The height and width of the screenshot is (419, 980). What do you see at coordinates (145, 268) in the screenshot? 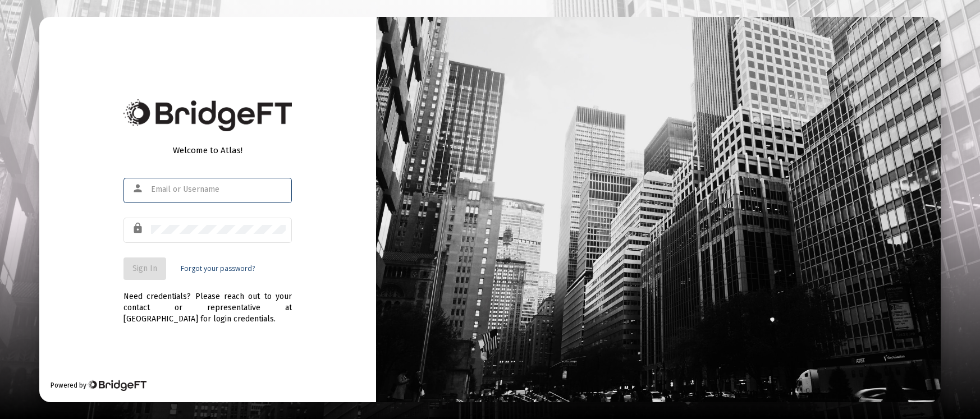
I see `span: Sign In` at bounding box center [145, 268].